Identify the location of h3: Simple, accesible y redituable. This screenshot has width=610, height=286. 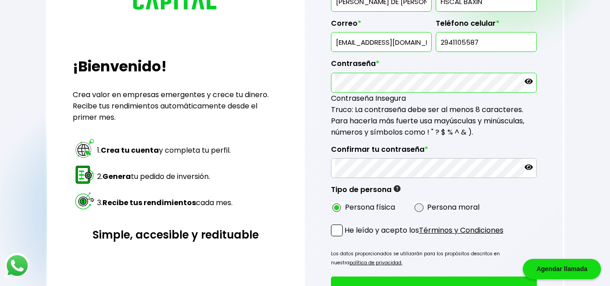
(176, 235).